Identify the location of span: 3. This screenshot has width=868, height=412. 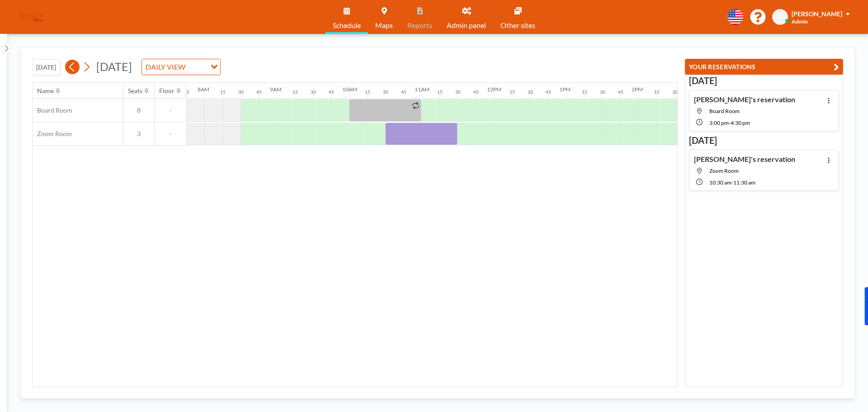
(139, 134).